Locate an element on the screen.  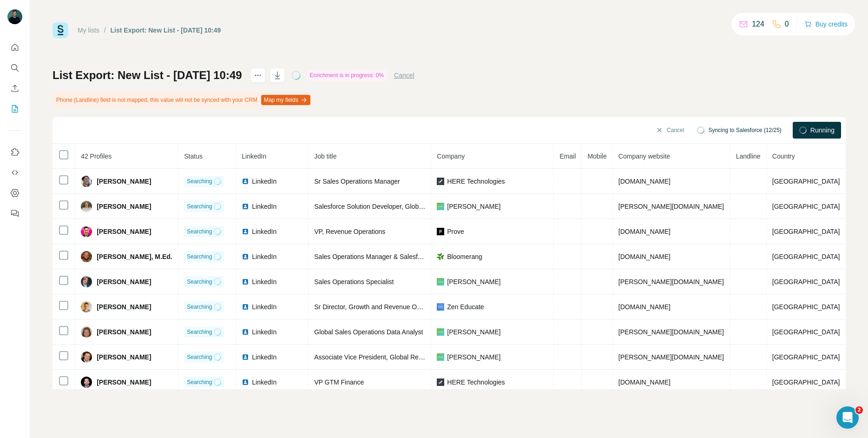
button: Use Surfe on LinkedIn is located at coordinates (15, 152).